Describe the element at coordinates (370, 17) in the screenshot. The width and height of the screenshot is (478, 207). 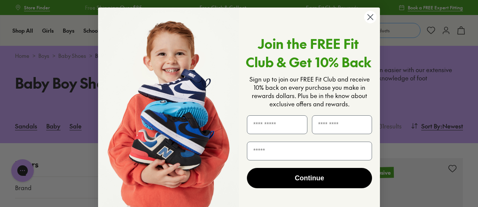
I see `button: Close dialog` at that location.